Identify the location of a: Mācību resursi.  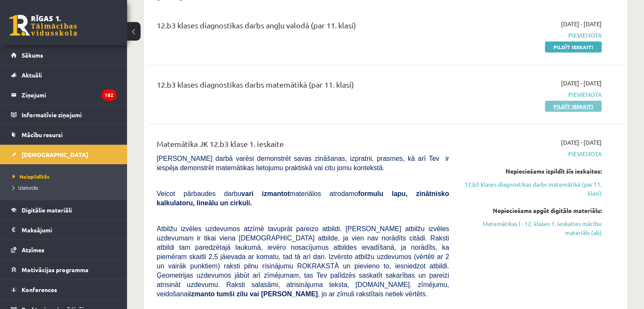
(64, 135).